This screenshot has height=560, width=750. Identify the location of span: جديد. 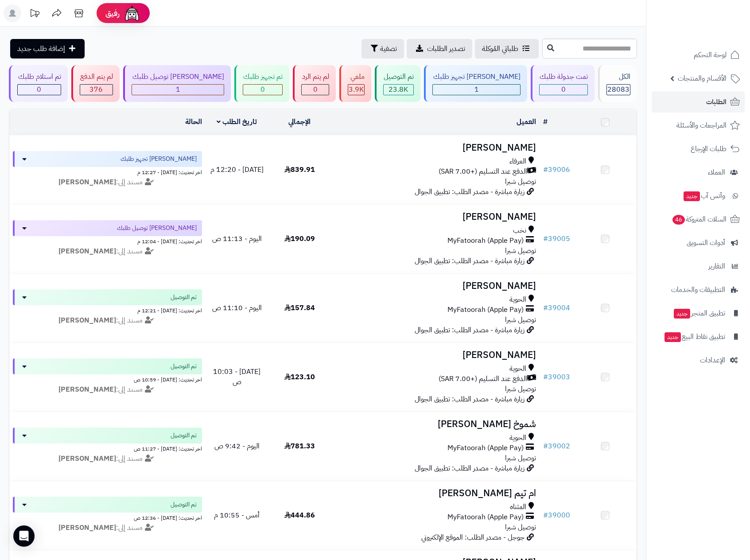
(672, 337).